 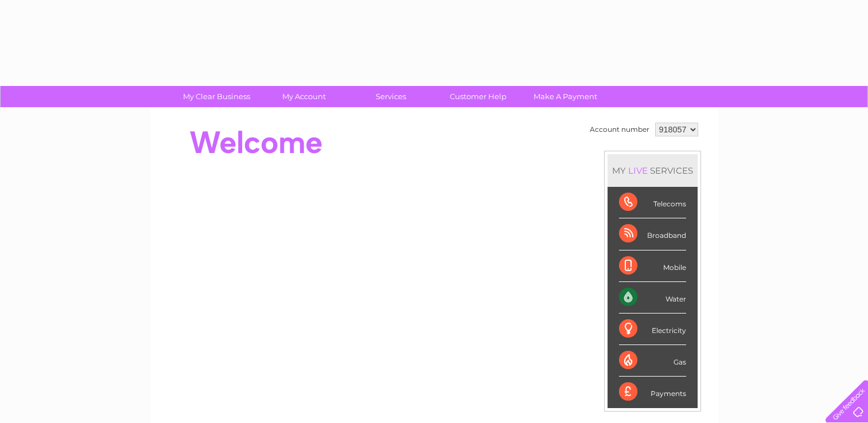 I want to click on a: My Clear Business, so click(x=216, y=96).